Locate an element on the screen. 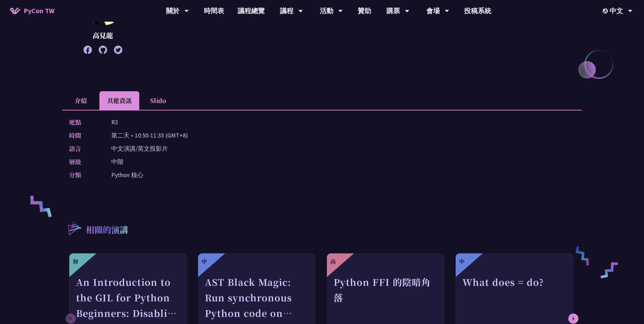  li: 其他資訊 is located at coordinates (119, 100).